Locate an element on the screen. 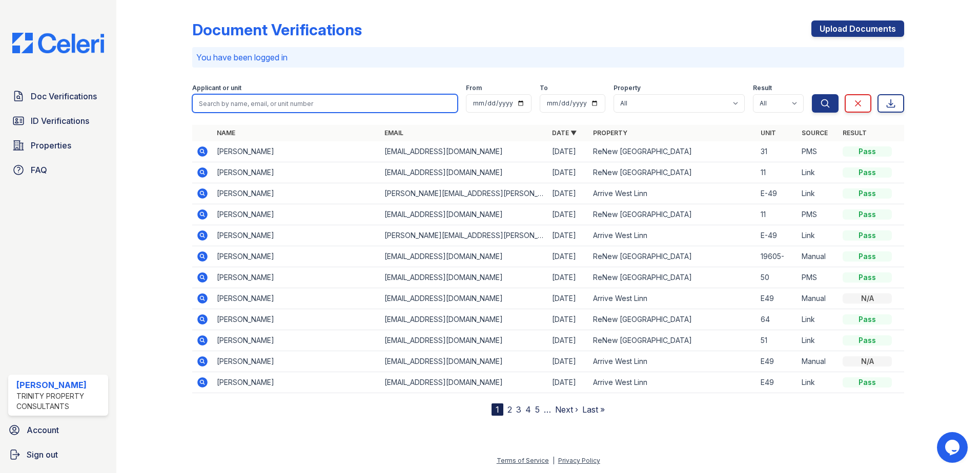 This screenshot has width=980, height=473. label: From is located at coordinates (473, 88).